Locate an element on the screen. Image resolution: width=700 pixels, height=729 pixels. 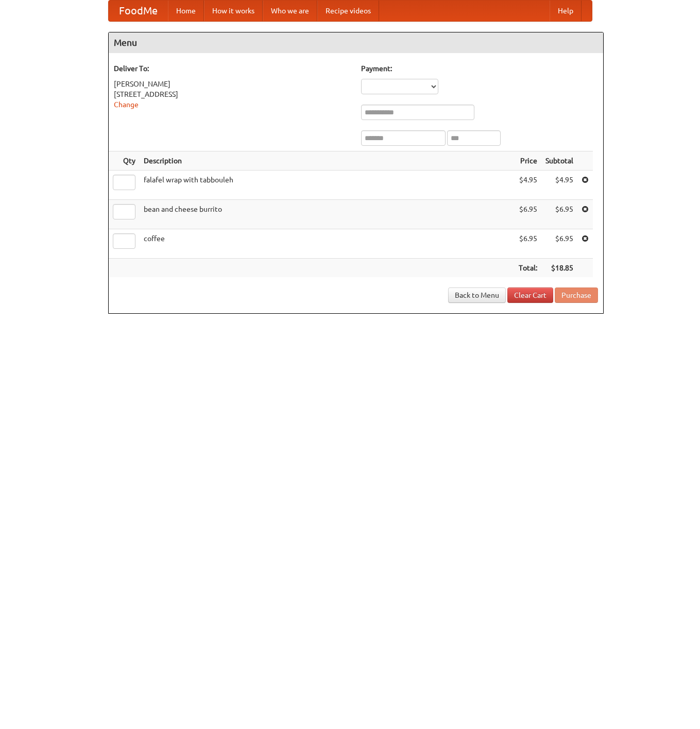
a: Who we are is located at coordinates (290, 11).